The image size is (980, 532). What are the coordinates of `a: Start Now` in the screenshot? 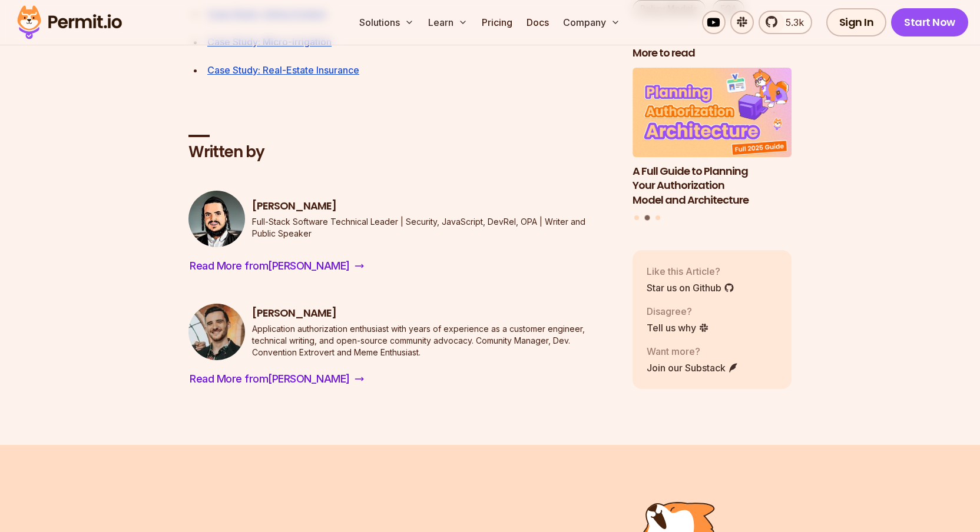 It's located at (930, 22).